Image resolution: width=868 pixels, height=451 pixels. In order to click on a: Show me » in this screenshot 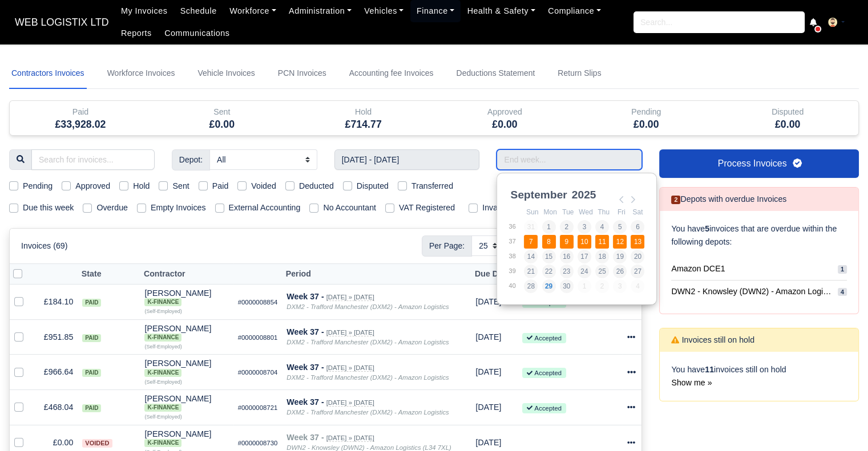, I will do `click(691, 383)`.